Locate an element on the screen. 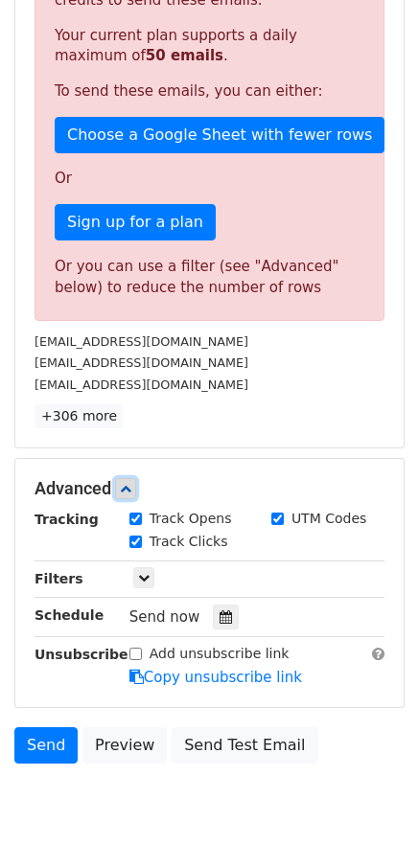 Image resolution: width=419 pixels, height=868 pixels. strong: Tracking is located at coordinates (66, 519).